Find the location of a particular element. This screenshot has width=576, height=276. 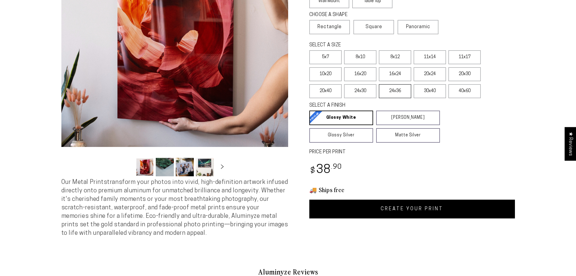

label: 20x30 is located at coordinates (465, 74).